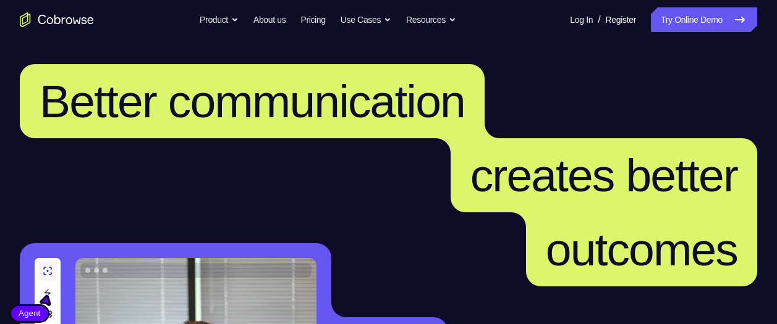 The image size is (777, 324). What do you see at coordinates (642, 250) in the screenshot?
I see `span: outcomes` at bounding box center [642, 250].